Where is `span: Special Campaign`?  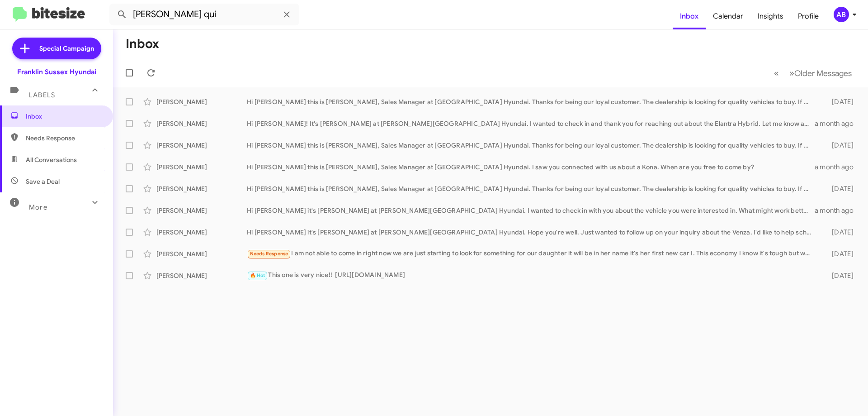 span: Special Campaign is located at coordinates (66, 49).